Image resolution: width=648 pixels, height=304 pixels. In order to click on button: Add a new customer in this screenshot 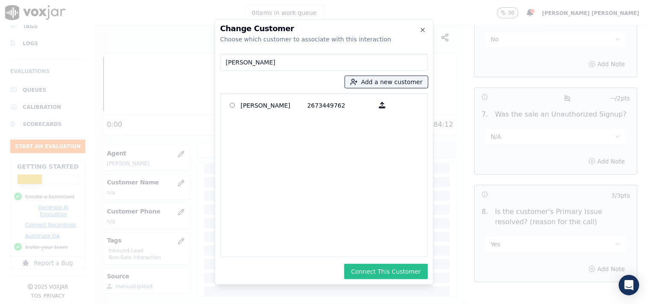, I will do `click(387, 82)`.